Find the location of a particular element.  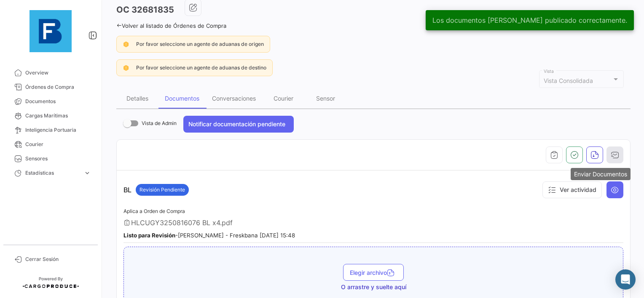

span: Cargas Marítimas is located at coordinates (58, 116).